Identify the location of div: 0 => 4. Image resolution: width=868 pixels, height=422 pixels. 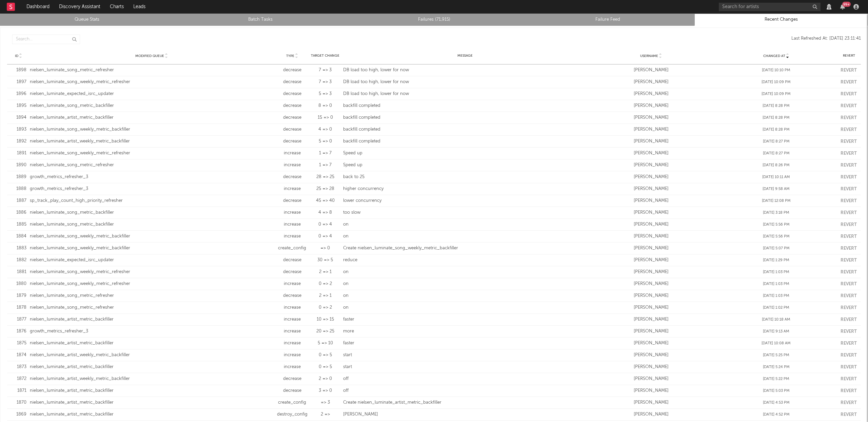
(326, 237).